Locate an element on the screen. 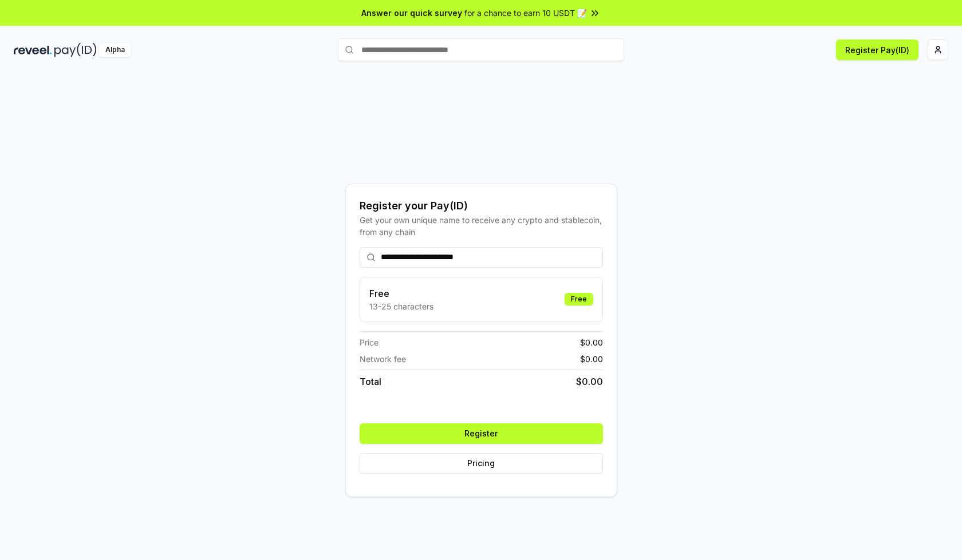 This screenshot has width=962, height=560. span: Answer our quick survey is located at coordinates (412, 13).